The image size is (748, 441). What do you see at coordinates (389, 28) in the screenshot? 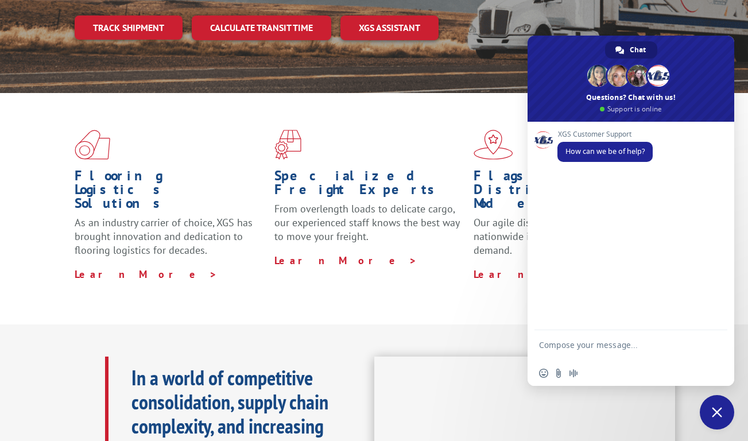
I see `a: XGS ASSISTANT` at bounding box center [389, 28].